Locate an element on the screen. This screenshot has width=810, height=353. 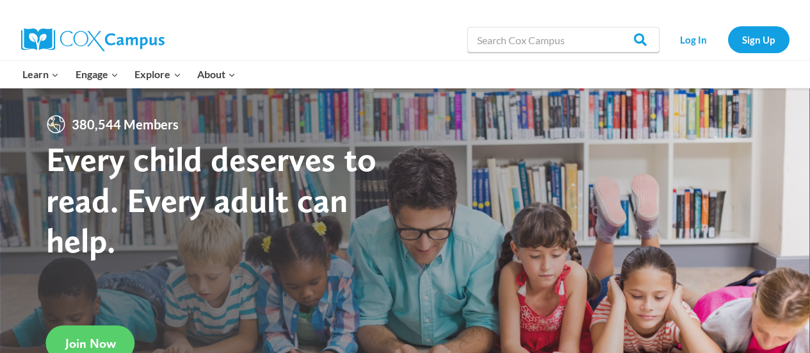
strong: Every child deserves to read. Every adult can help. is located at coordinates (211, 199).